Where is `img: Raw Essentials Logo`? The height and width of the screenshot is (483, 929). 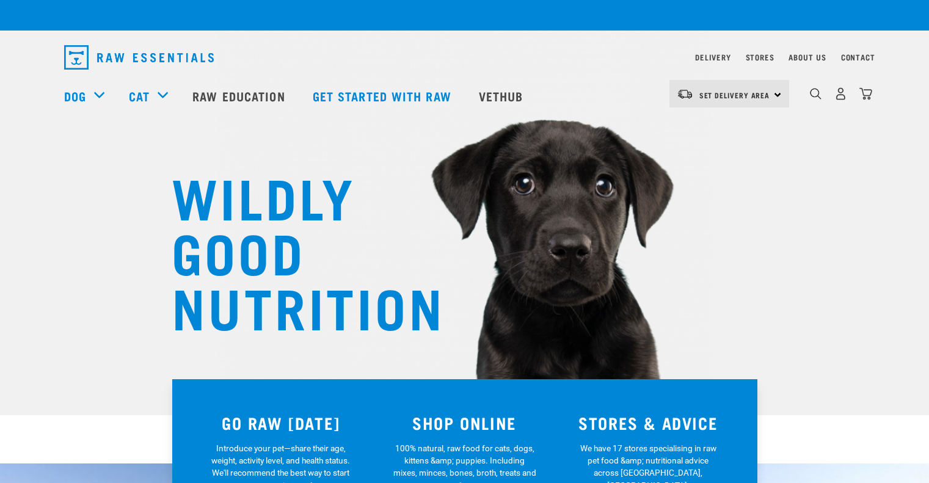 img: Raw Essentials Logo is located at coordinates (139, 57).